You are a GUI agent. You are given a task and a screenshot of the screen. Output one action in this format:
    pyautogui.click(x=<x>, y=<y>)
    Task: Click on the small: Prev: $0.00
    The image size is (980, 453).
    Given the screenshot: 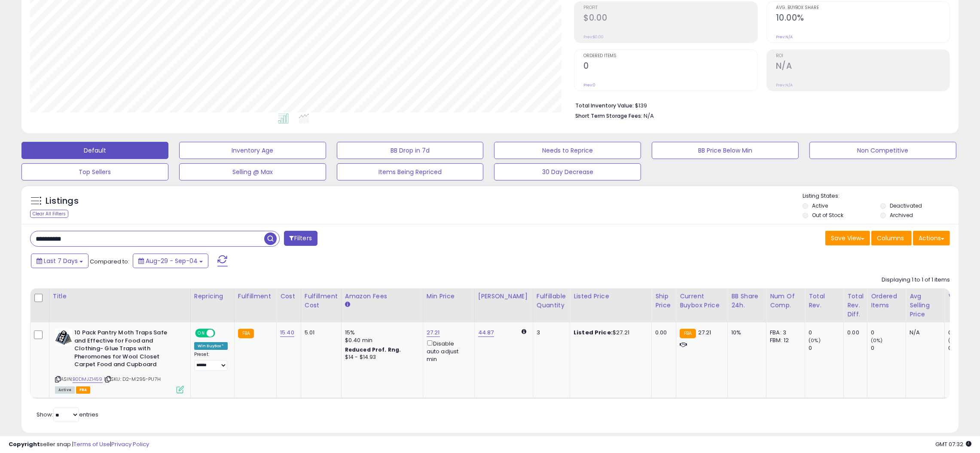 What is the action you would take?
    pyautogui.click(x=593, y=37)
    